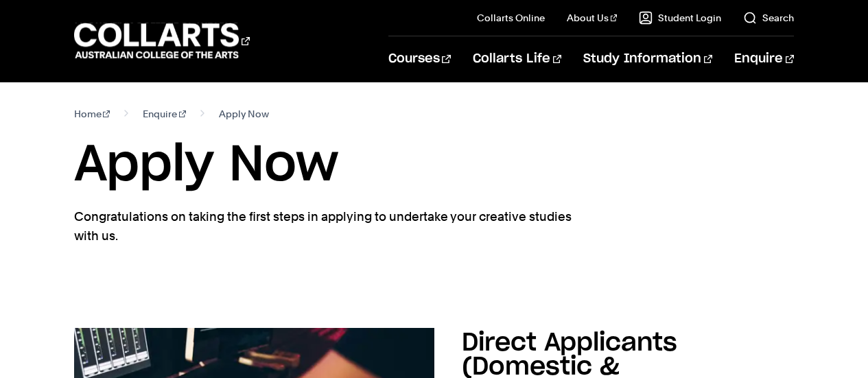 The image size is (868, 378). Describe the element at coordinates (92, 114) in the screenshot. I see `a: Home` at that location.